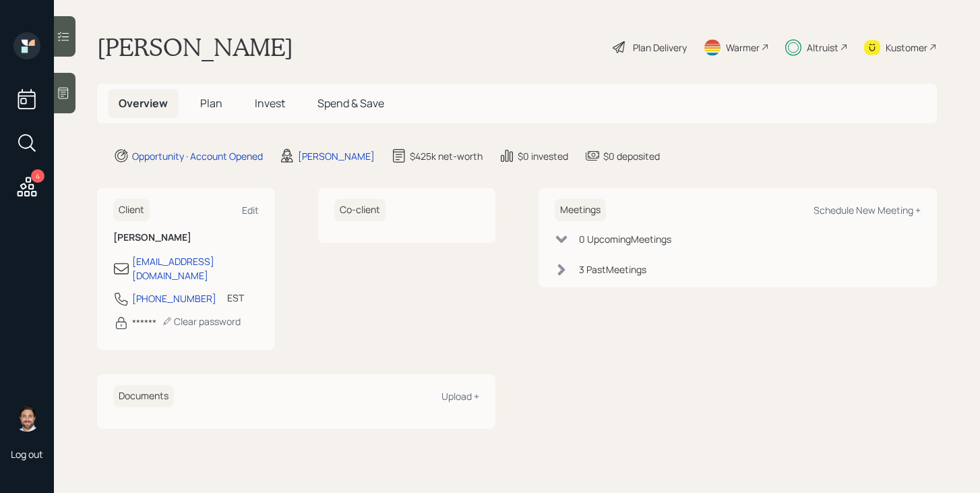 This screenshot has width=980, height=493. What do you see at coordinates (235, 298) in the screenshot?
I see `div: EST` at bounding box center [235, 298].